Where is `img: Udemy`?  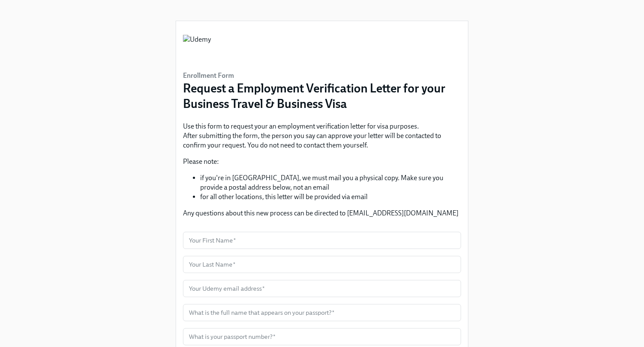
img: Udemy is located at coordinates (197, 48).